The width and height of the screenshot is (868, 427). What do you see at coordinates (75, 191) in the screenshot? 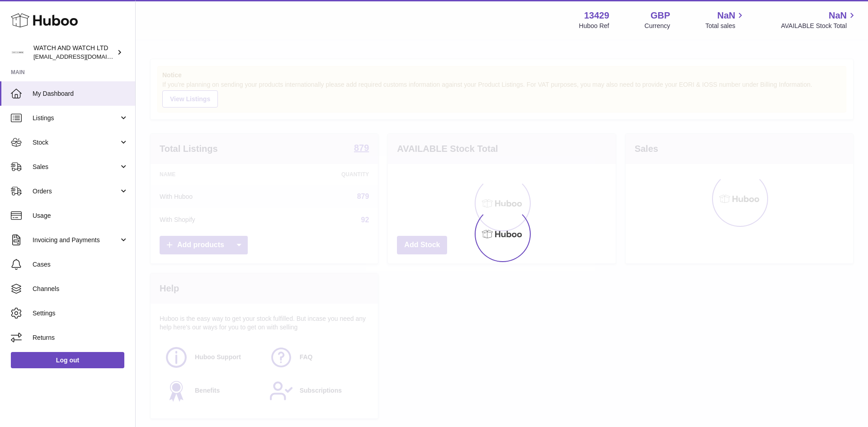
I see `span: Orders` at bounding box center [75, 191].